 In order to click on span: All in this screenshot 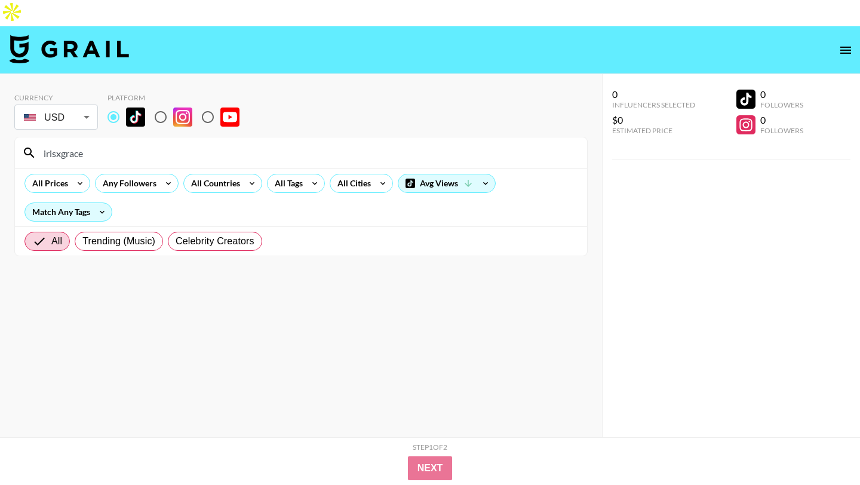, I will do `click(57, 241)`.